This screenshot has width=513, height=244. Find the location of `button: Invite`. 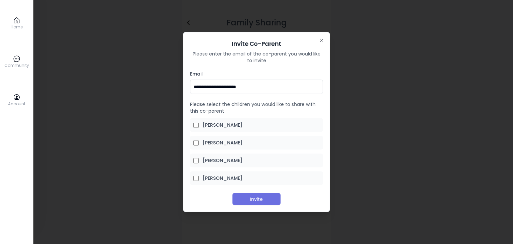

button: Invite is located at coordinates (257, 199).